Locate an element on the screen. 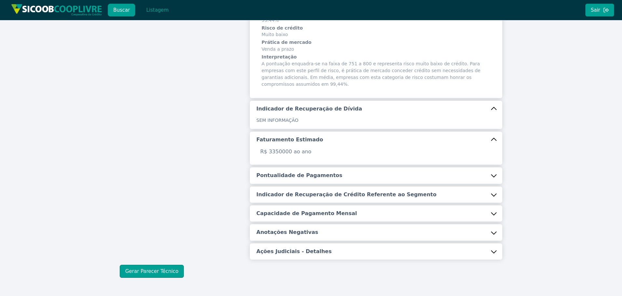  h6: Prática de mercado is located at coordinates (376, 43).